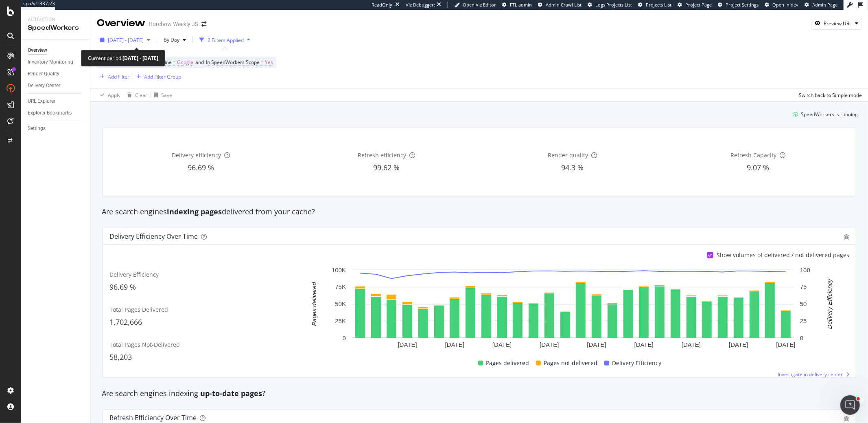 This screenshot has width=868, height=423. What do you see at coordinates (153, 236) in the screenshot?
I see `div: Delivery Efficiency over time` at bounding box center [153, 236].